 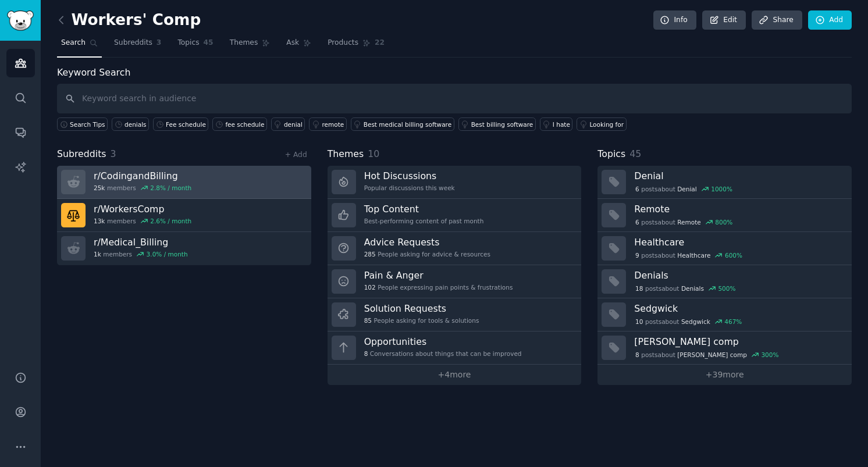 I want to click on a: Remote6postsaboutRemote800%, so click(x=724, y=215).